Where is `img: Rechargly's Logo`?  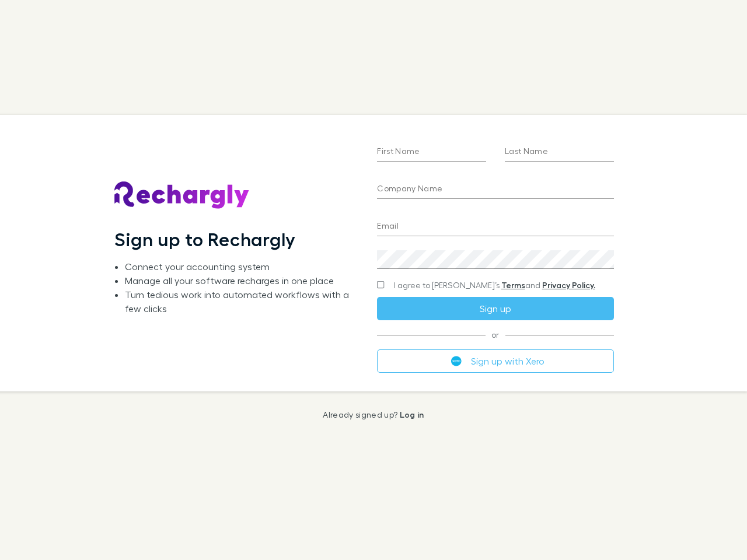 img: Rechargly's Logo is located at coordinates (182, 195).